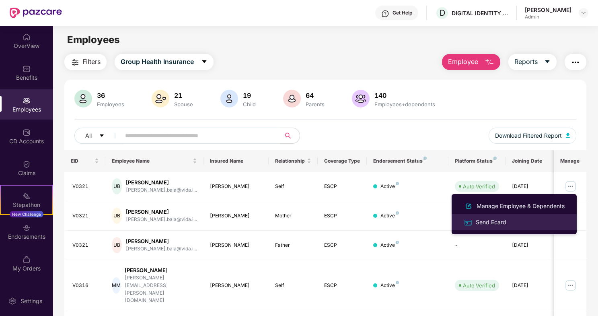 The image size is (598, 316). Describe the element at coordinates (315, 104) in the screenshot. I see `div: Parents` at that location.